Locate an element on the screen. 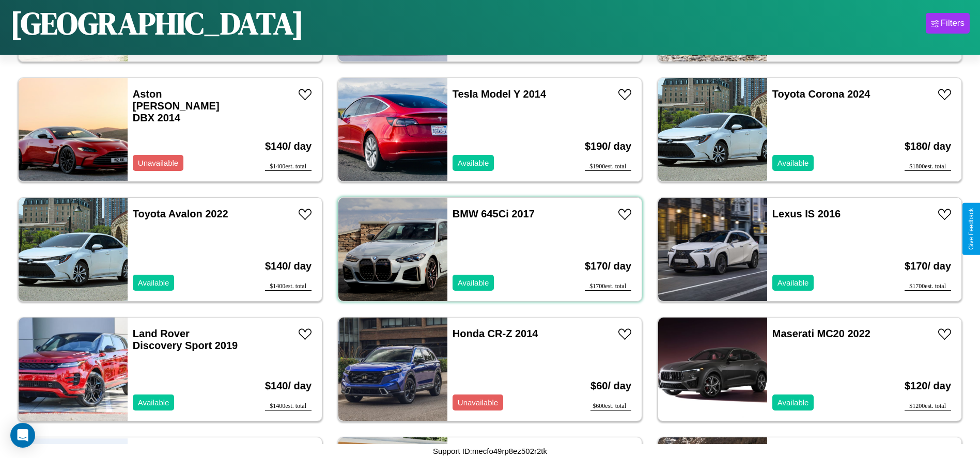 The width and height of the screenshot is (980, 458). div: Filters is located at coordinates (953, 24).